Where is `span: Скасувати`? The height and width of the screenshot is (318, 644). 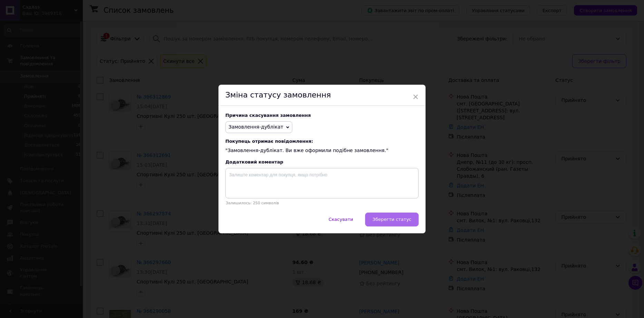
span: Скасувати is located at coordinates (340, 219).